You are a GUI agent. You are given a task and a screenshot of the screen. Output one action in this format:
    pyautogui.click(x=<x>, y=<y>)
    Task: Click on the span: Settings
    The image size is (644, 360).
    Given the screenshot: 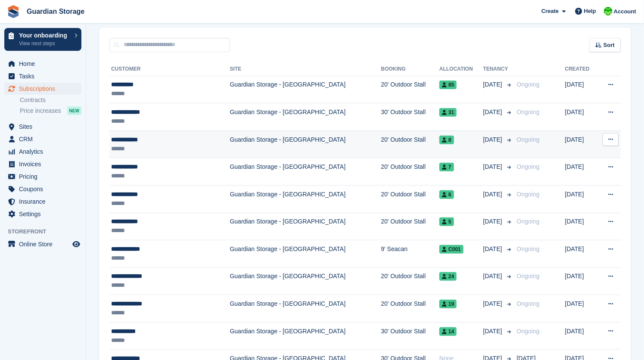 What is the action you would take?
    pyautogui.click(x=45, y=214)
    